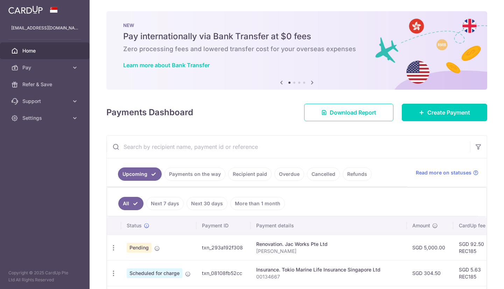  I want to click on span: CardUp fee, so click(472, 225).